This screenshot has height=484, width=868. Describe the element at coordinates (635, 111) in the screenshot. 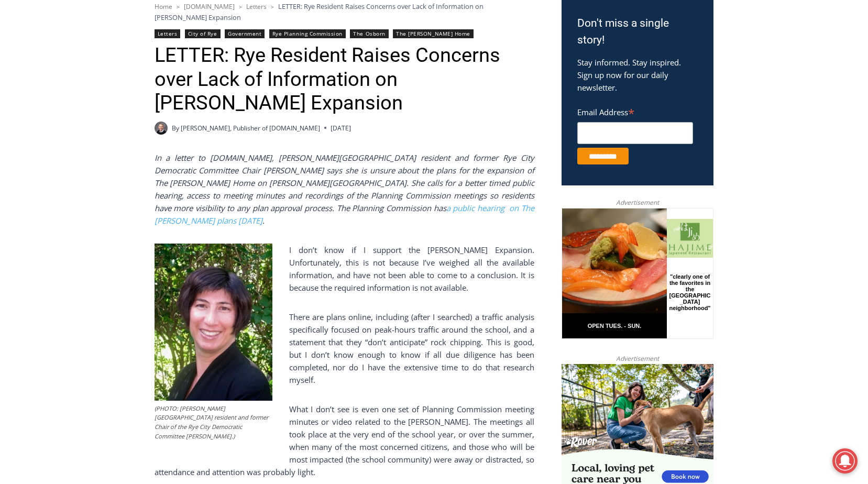

I see `label: Email Address` at that location.